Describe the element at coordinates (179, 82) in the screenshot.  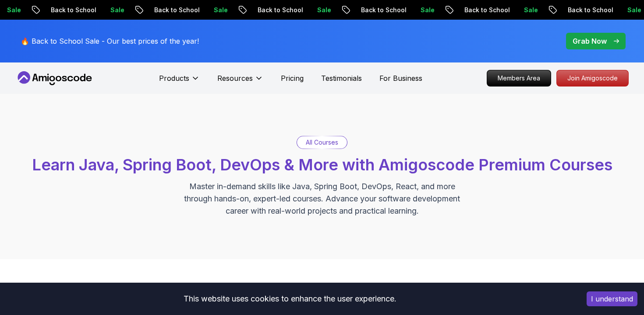
I see `button: Products` at that location.